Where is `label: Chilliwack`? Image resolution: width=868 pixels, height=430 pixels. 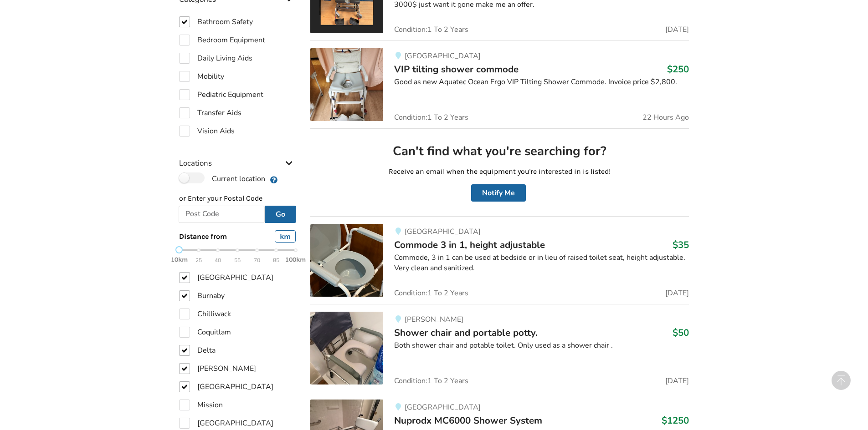 label: Chilliwack is located at coordinates (205, 314).